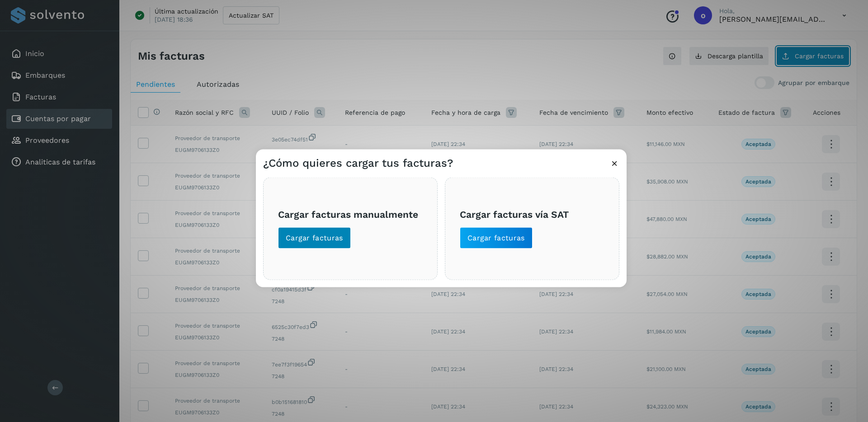  What do you see at coordinates (358, 163) in the screenshot?
I see `h3: ¿Cómo quieres cargar tus facturas?` at bounding box center [358, 163].